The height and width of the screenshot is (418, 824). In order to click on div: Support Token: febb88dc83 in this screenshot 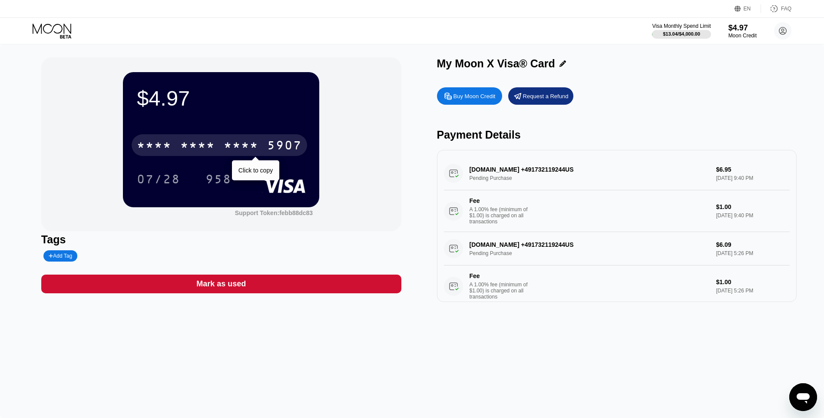, I will do `click(274, 213)`.